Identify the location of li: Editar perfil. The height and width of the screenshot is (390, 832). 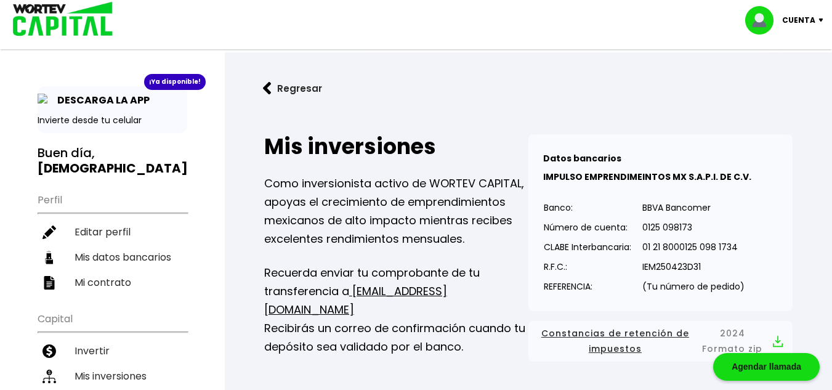
(112, 232).